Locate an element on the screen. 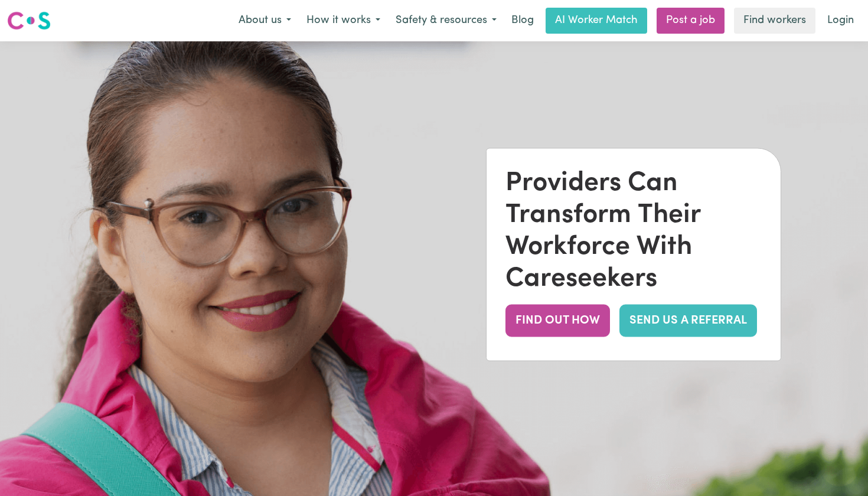 This screenshot has width=868, height=496. button: Safety & resources is located at coordinates (446, 21).